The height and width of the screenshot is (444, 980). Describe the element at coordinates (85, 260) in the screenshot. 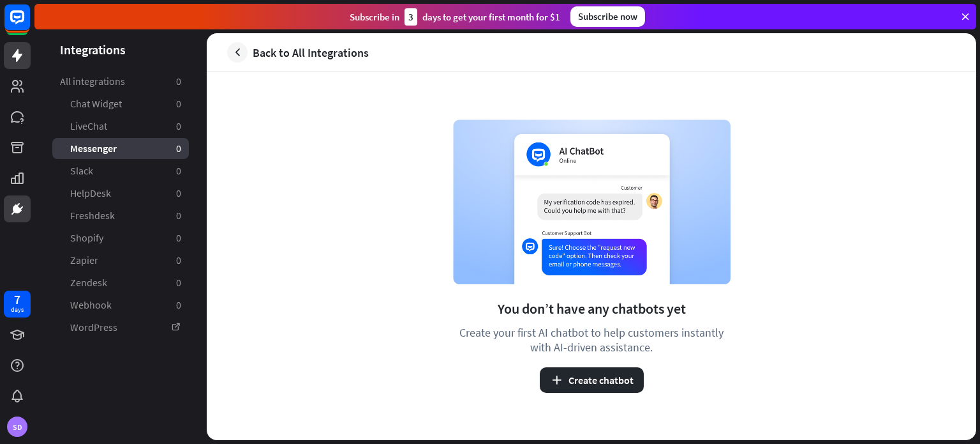

I see `span: Zapier` at that location.